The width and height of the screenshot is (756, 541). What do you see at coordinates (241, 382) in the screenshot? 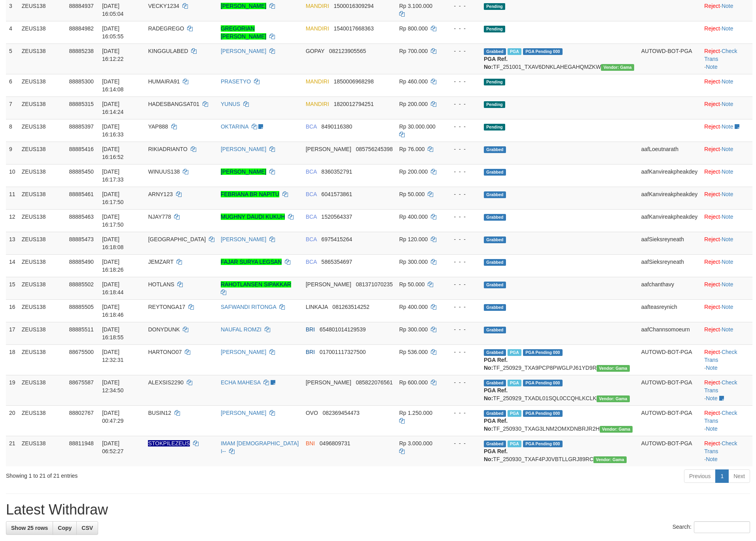
I see `a: ECHA MAHESA` at bounding box center [241, 382].